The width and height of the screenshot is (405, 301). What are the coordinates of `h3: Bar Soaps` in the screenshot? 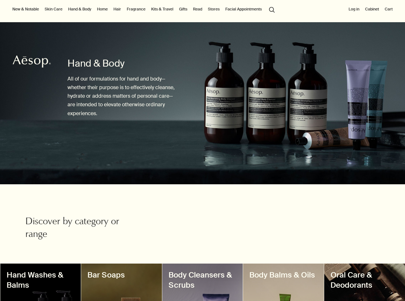 It's located at (121, 275).